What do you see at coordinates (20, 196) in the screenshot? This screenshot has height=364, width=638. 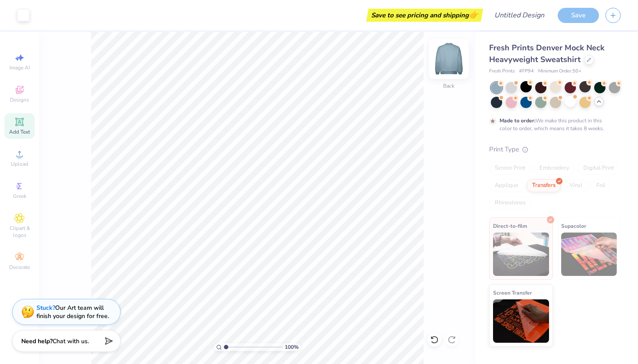 I see `span: Greek` at bounding box center [20, 196].